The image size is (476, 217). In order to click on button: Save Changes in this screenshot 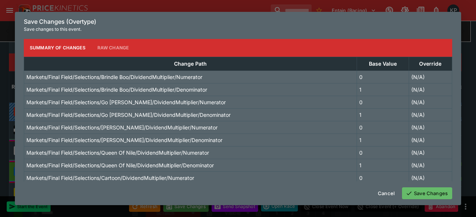, I will do `click(426, 194)`.